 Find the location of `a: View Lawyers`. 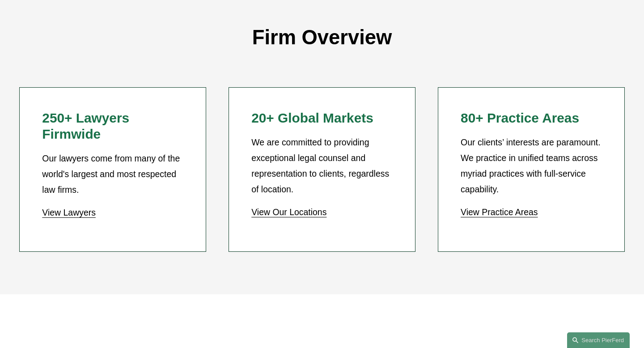

a: View Lawyers is located at coordinates (69, 213).